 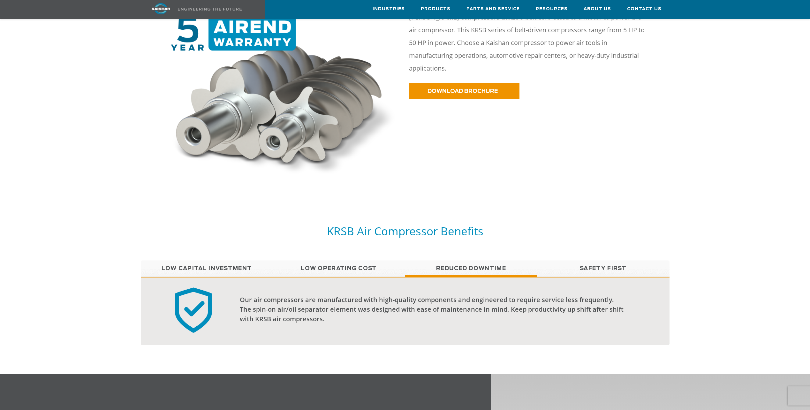 What do you see at coordinates (339, 269) in the screenshot?
I see `li: Low Operating Cost` at bounding box center [339, 269].